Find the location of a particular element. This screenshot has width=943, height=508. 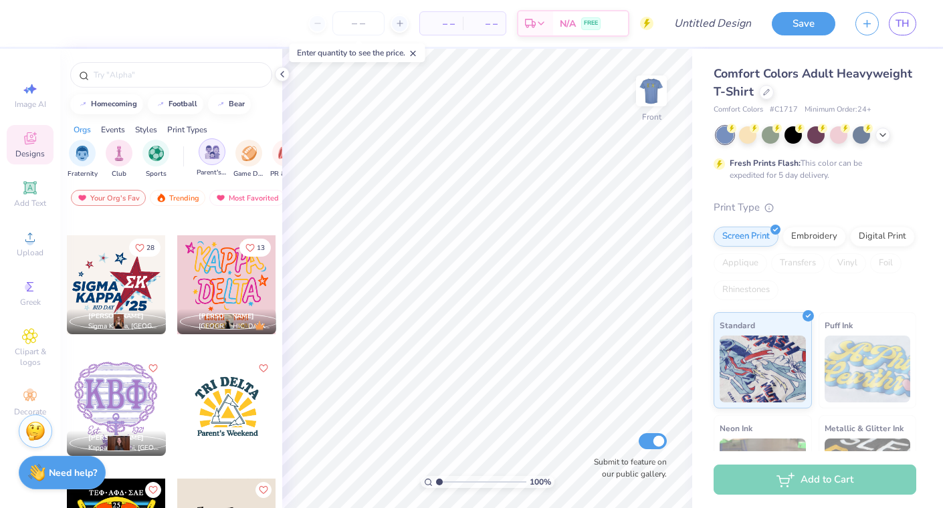

img: Fraternity Image is located at coordinates (82, 153).